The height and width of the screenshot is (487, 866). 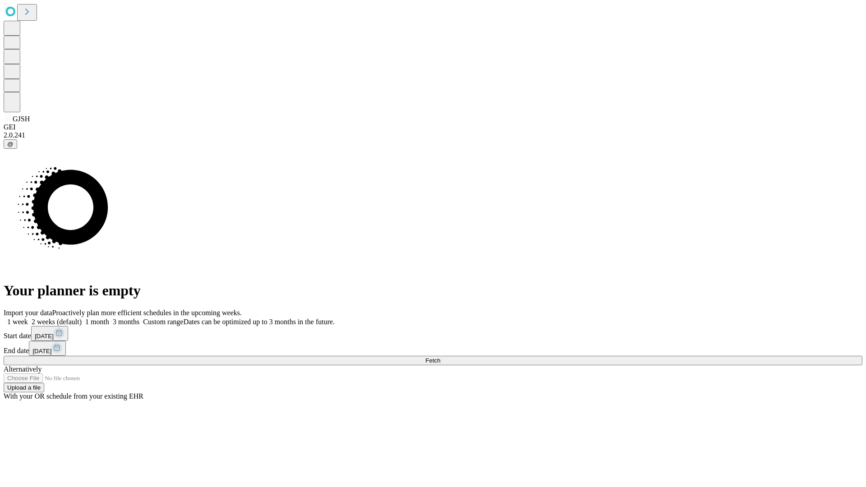 What do you see at coordinates (28, 312) in the screenshot?
I see `span: Import your data` at bounding box center [28, 312].